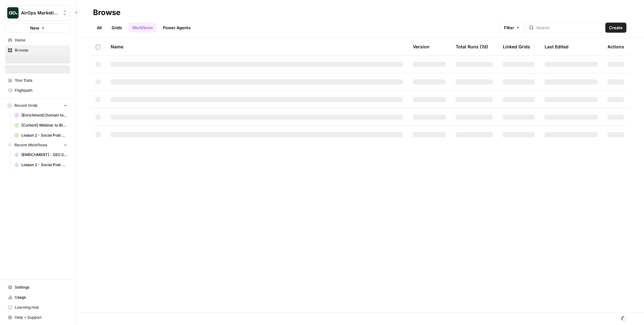  I want to click on span: Recent Grids, so click(26, 106).